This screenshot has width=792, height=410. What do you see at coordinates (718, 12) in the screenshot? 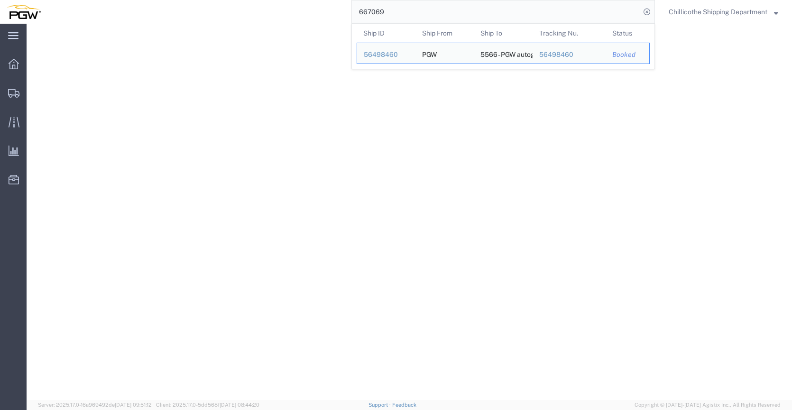
I see `span: Chillicothe Shipping Department` at bounding box center [718, 12].